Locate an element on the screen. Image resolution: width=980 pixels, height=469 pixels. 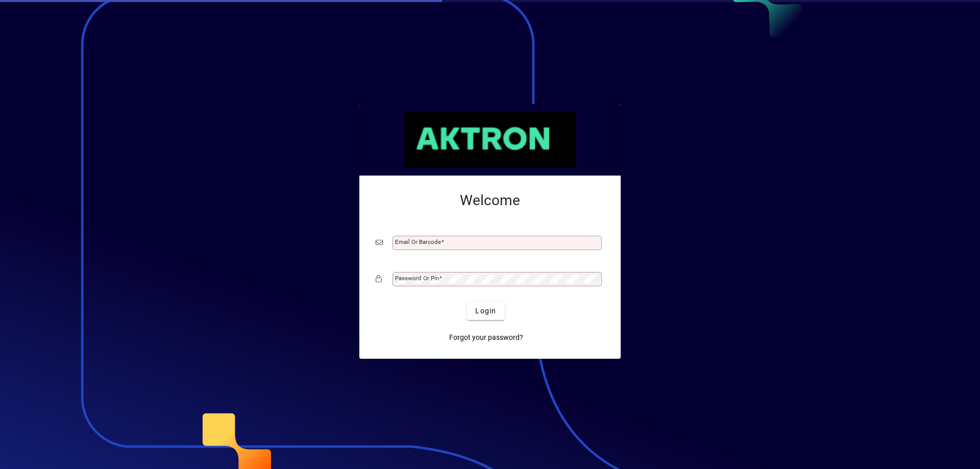
a: Forgot your password? is located at coordinates (485, 338).